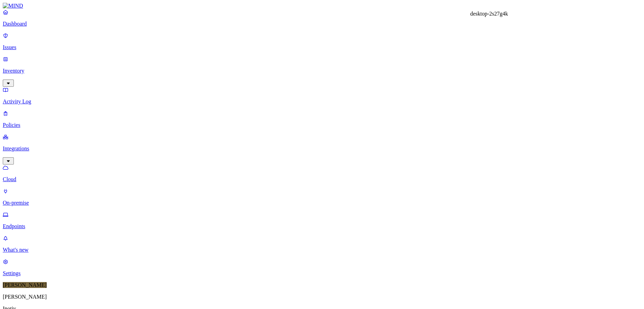 Image resolution: width=644 pixels, height=309 pixels. Describe the element at coordinates (322, 273) in the screenshot. I see `p: Settings` at that location.